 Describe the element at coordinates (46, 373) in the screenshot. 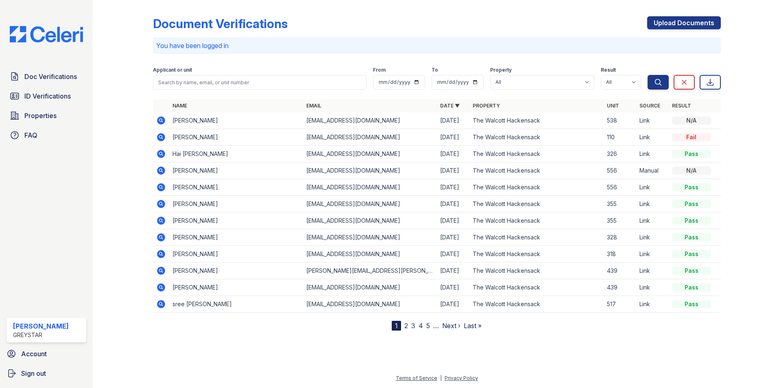

I see `button: Sign out` at that location.